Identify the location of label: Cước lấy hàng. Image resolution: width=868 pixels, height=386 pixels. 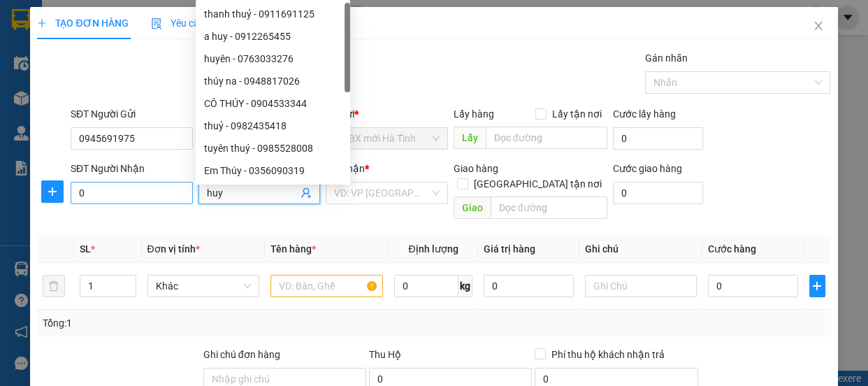
(645, 114).